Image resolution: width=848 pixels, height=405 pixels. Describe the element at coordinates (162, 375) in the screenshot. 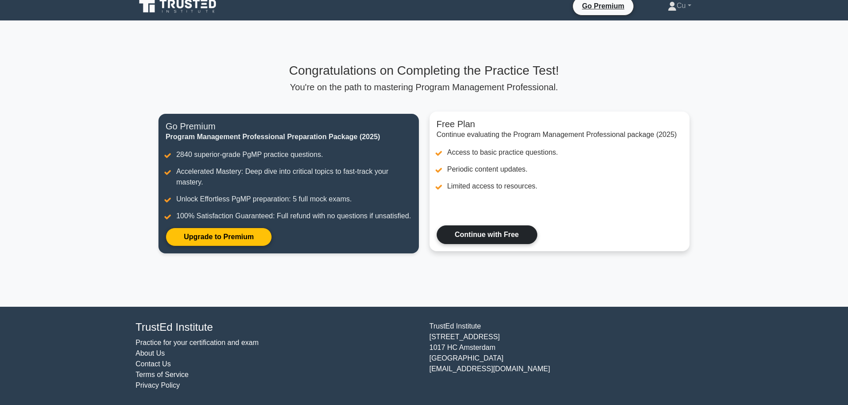

I see `a: Terms of Service` at that location.